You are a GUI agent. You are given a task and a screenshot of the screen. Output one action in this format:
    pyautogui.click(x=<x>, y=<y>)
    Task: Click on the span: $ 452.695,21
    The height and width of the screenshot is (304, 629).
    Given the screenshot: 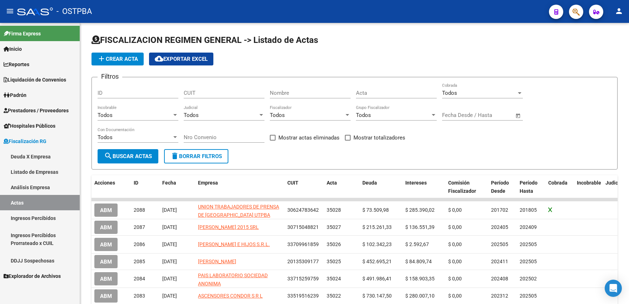 What is the action you would take?
    pyautogui.click(x=377, y=261)
    